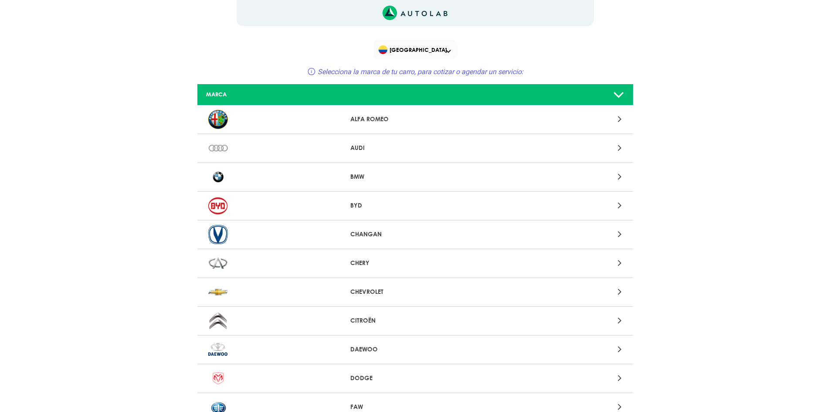 Image resolution: width=830 pixels, height=412 pixels. I want to click on img: AUDI, so click(218, 148).